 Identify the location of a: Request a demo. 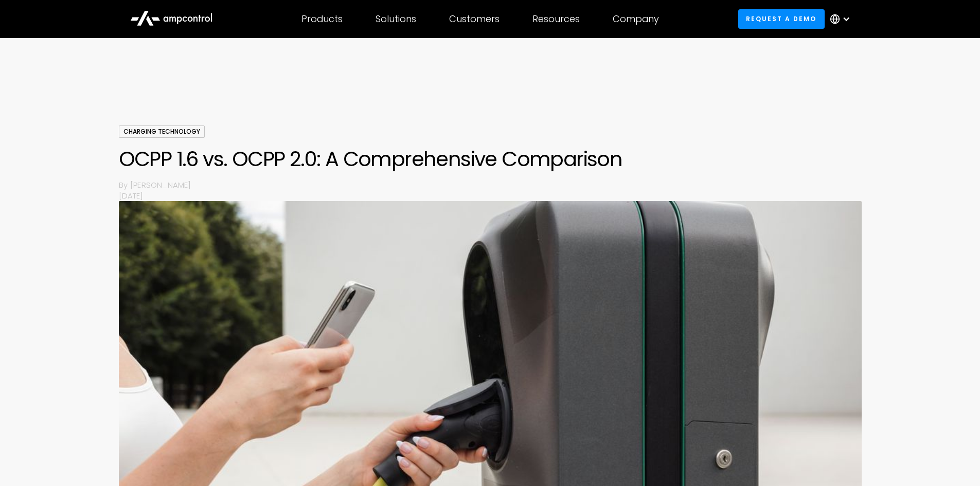
(782, 19).